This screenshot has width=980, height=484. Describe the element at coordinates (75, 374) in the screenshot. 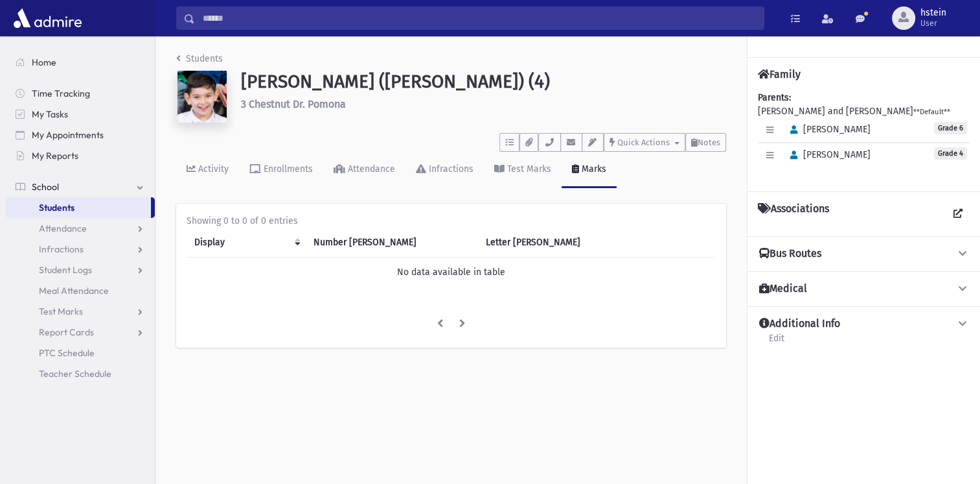

I see `span: Teacher Schedule` at that location.